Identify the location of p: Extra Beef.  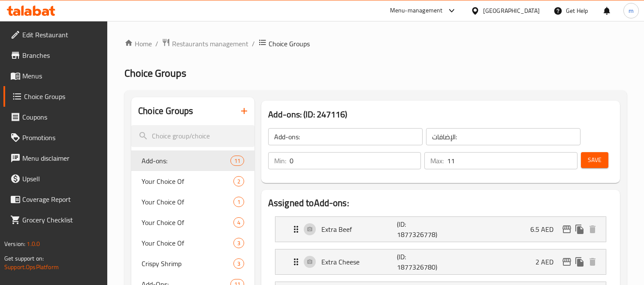
(359, 229).